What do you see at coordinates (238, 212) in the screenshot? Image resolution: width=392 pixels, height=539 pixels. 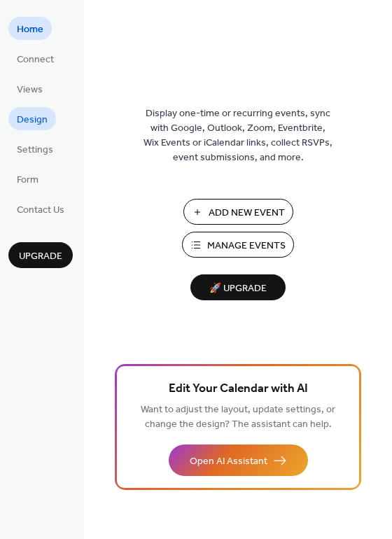 I see `button: Add New Event` at bounding box center [238, 212].